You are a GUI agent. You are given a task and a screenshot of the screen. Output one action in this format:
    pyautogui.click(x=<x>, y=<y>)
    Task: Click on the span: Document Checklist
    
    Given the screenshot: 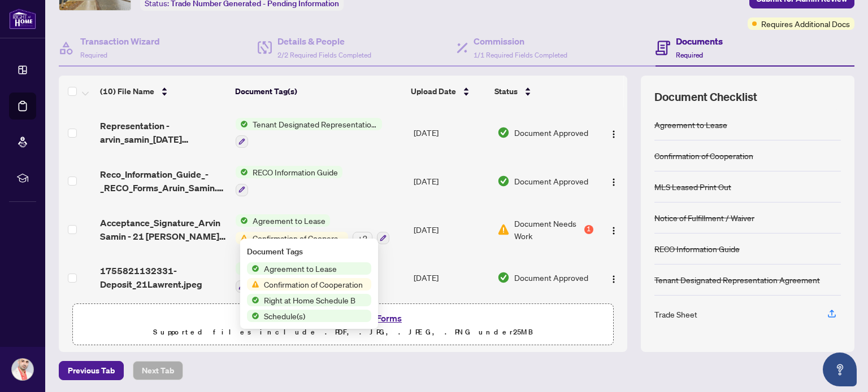 What is the action you would take?
    pyautogui.click(x=705, y=97)
    